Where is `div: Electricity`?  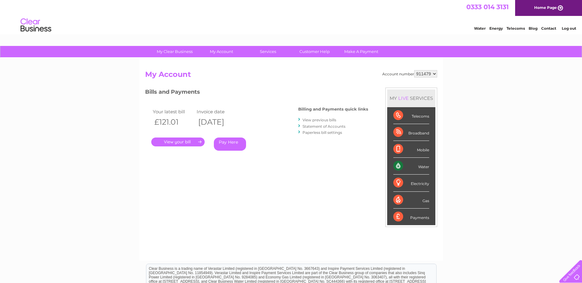 div: Electricity is located at coordinates (411, 183).